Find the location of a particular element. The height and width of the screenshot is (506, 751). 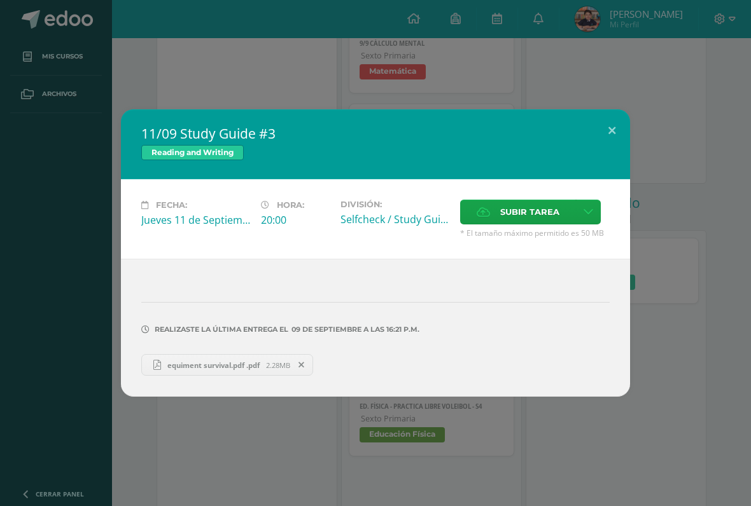

div: Jueves 11 de Septiembre is located at coordinates (196, 220).